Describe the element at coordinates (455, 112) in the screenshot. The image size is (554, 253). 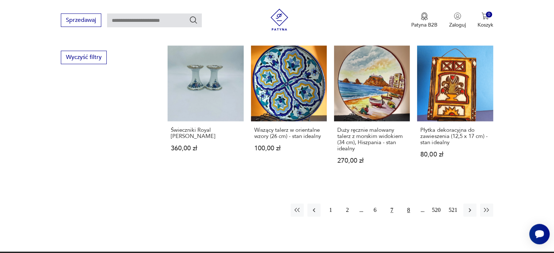
I see `a: Płytka dekoracyjna do zawieszenia (12,5 x 17 cm) - stan idealnyPłytka dekoracyjna do zawieszenia ...` at that location.